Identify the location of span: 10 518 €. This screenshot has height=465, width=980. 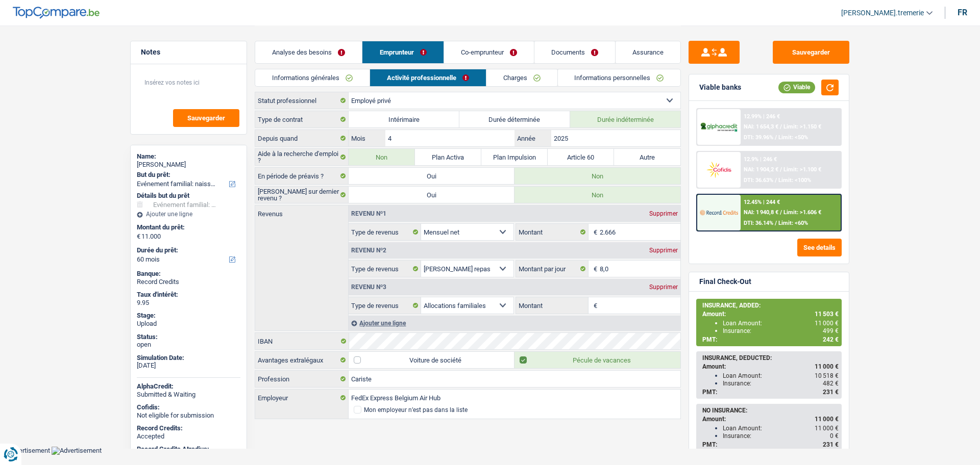
(826, 376).